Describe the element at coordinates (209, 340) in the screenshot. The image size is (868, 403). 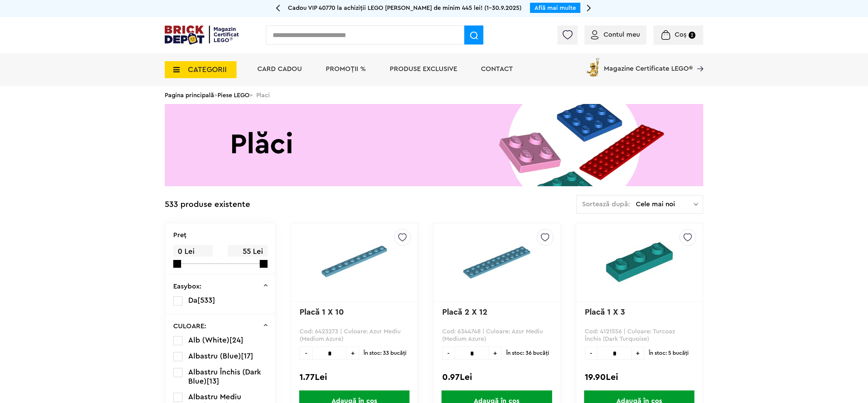
I see `span: Alb (White)` at that location.